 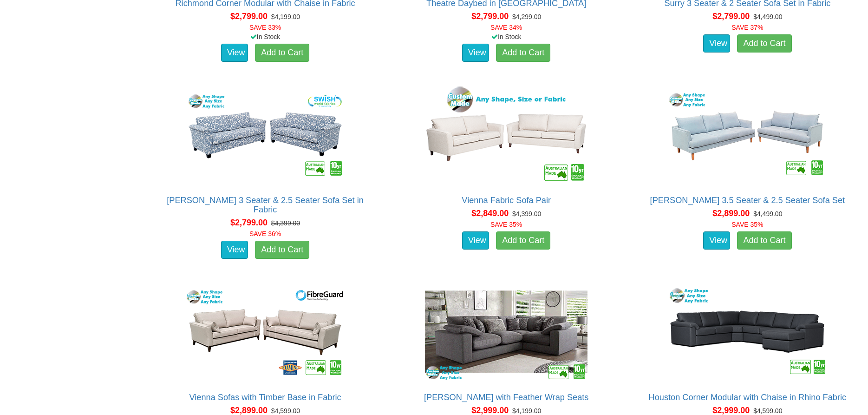 I want to click on img: Vienna Sofas with Timber Base in Fabric, so click(x=265, y=332).